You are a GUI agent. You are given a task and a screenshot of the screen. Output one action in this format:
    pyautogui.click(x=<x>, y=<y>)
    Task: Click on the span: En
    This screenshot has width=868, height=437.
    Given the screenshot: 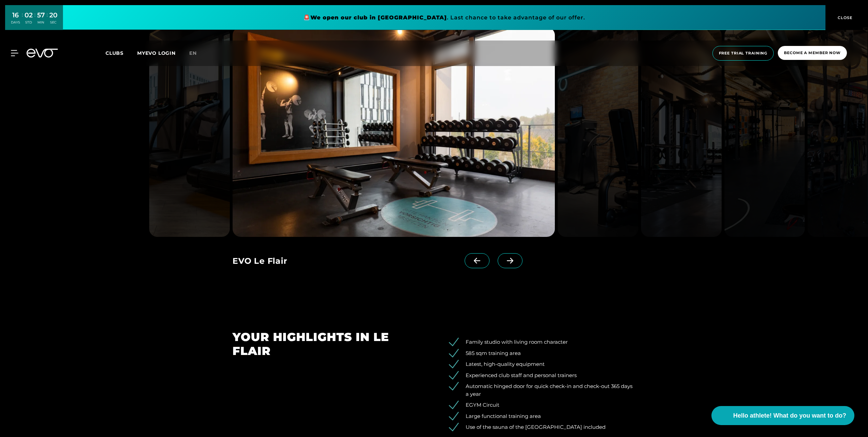 What is the action you would take?
    pyautogui.click(x=193, y=53)
    